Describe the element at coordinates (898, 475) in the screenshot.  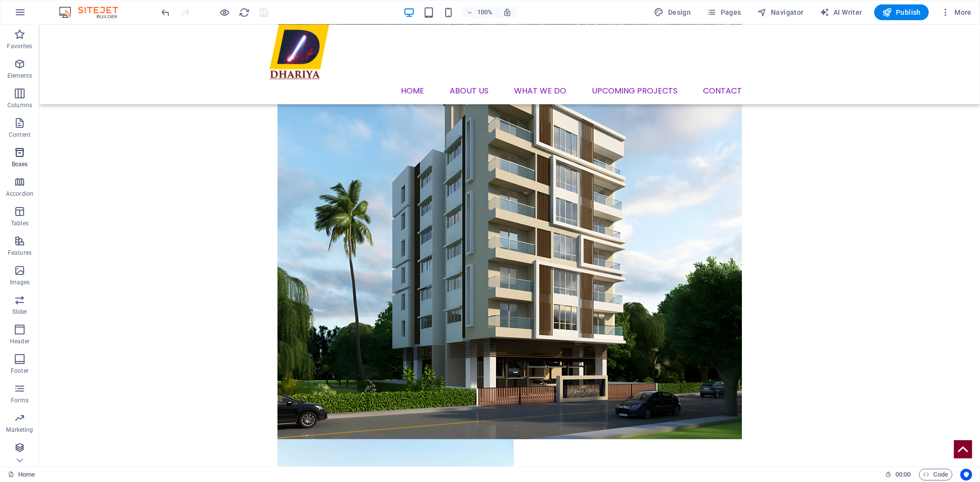
I see `h6: Session time` at that location.